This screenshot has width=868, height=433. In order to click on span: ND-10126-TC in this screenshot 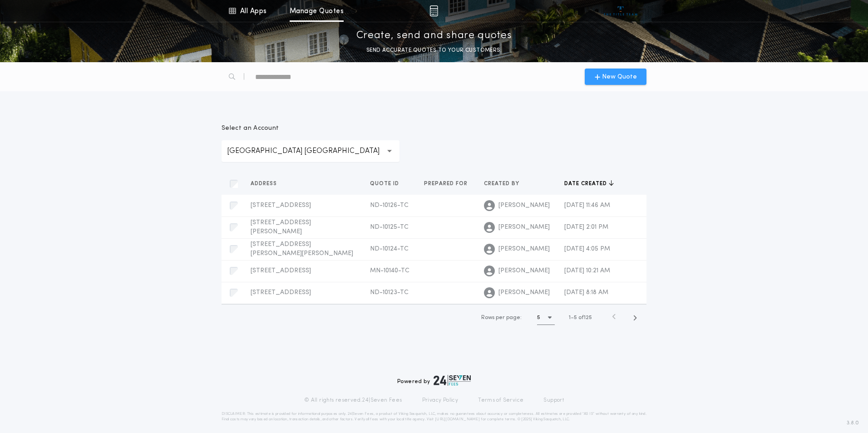, I will do `click(389, 205)`.